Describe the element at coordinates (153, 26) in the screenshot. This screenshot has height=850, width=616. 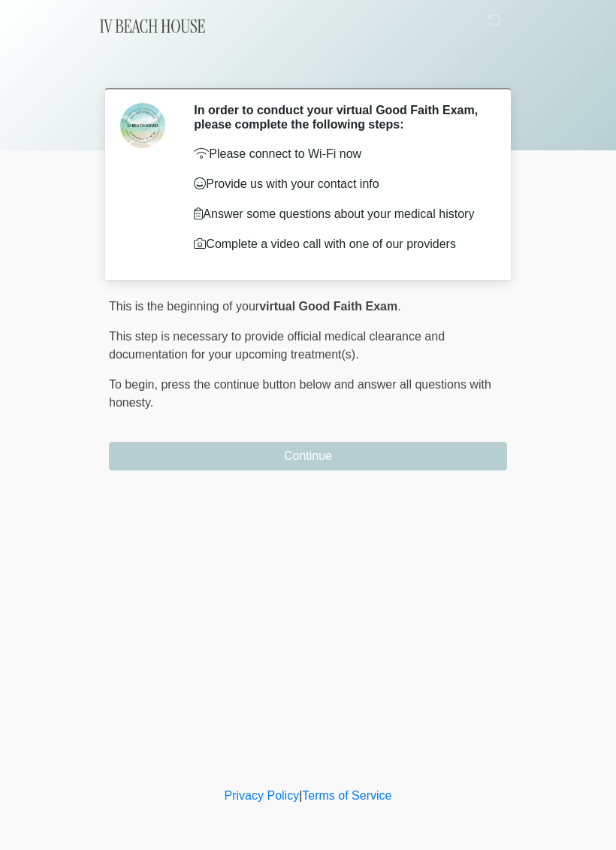
I see `img: IV Beach House Logo` at that location.